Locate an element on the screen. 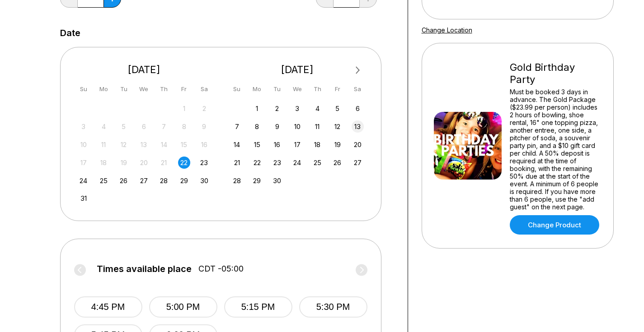 The image size is (644, 332). div: Not available Wednesday, August 13th, 2025 is located at coordinates (144, 144).